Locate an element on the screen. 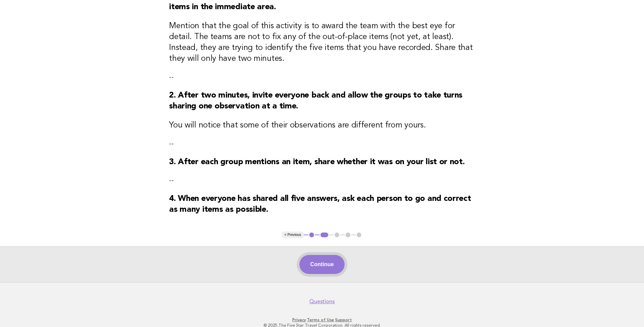 This screenshot has width=644, height=327. h3: You will notice that some of their observations are different from yours. is located at coordinates (322, 125).